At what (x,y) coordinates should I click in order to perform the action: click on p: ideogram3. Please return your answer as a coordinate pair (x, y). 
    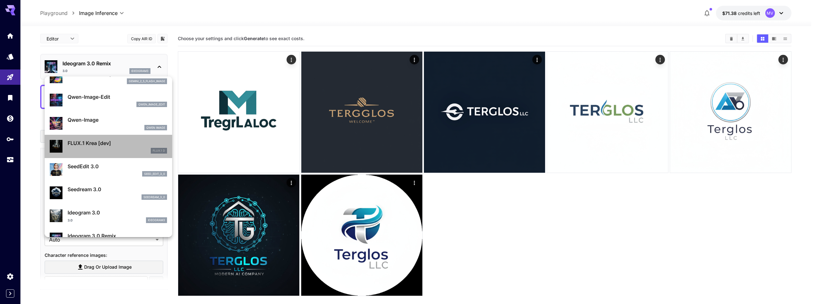
    Looking at the image, I should click on (157, 220).